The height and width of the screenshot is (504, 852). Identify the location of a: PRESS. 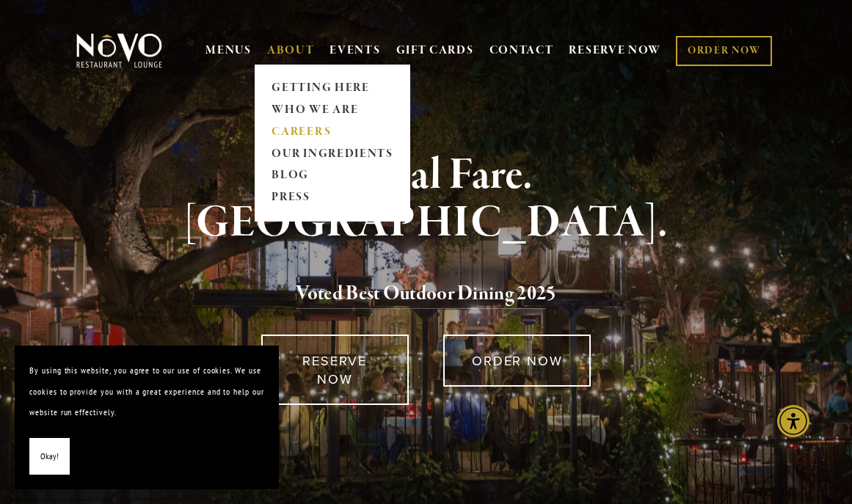
(332, 198).